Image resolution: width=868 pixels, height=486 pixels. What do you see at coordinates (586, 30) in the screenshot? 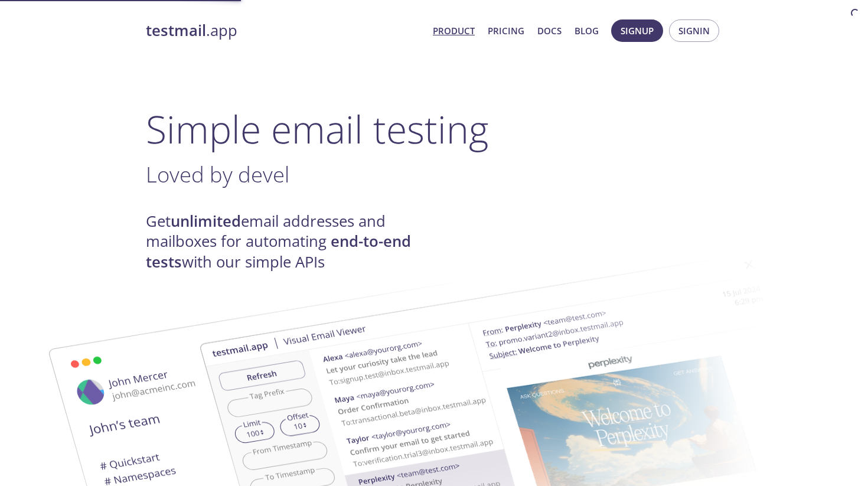
I see `a: Blog` at bounding box center [586, 30].